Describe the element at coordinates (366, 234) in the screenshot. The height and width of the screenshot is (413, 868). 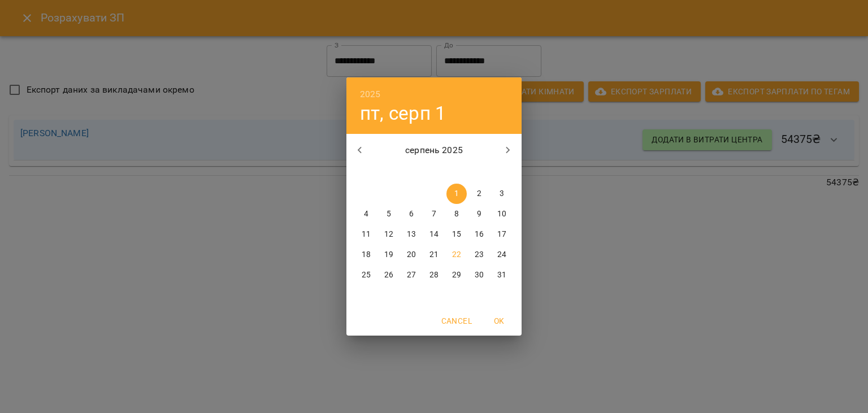
I see `p: 11` at that location.